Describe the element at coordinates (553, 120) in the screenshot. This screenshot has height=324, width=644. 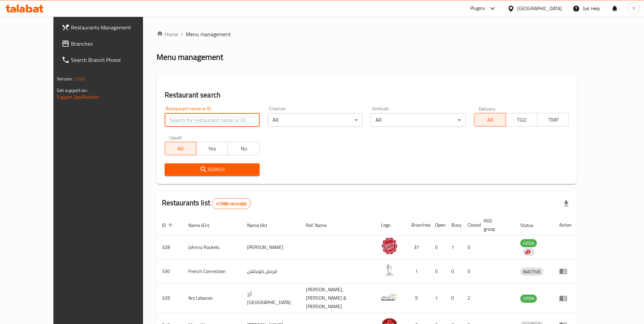
I see `span: TMP` at that location.